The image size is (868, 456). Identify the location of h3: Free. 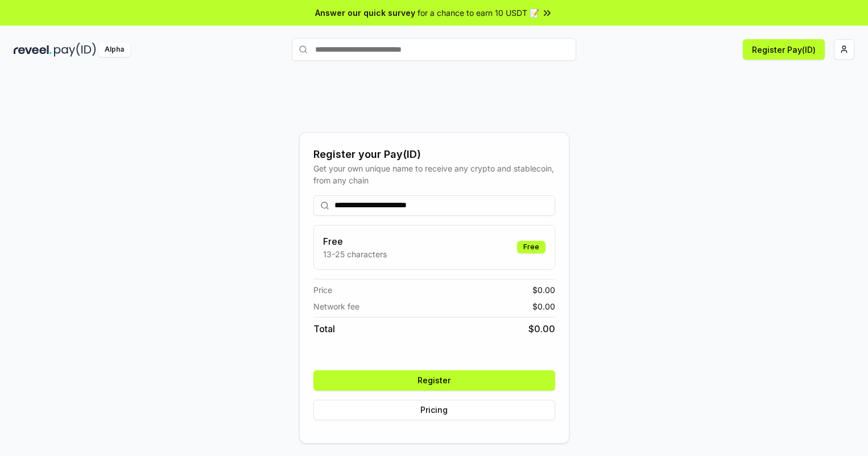
(355, 241).